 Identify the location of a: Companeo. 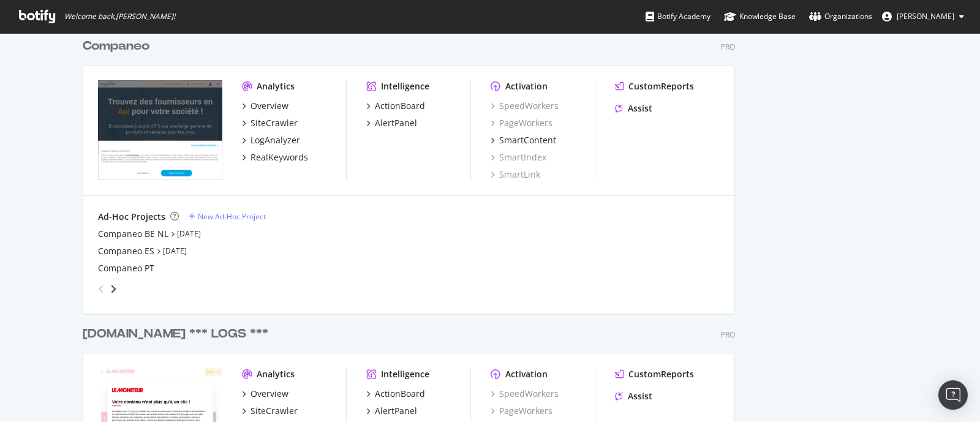
(118, 46).